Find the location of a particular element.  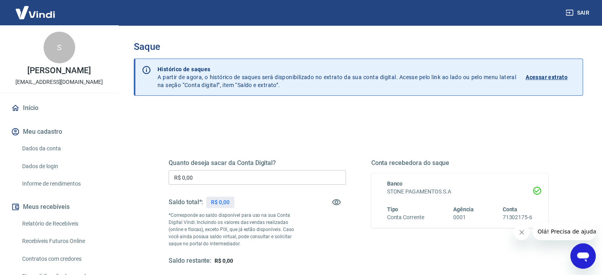

h5: Saldo total*: is located at coordinates (186, 202).